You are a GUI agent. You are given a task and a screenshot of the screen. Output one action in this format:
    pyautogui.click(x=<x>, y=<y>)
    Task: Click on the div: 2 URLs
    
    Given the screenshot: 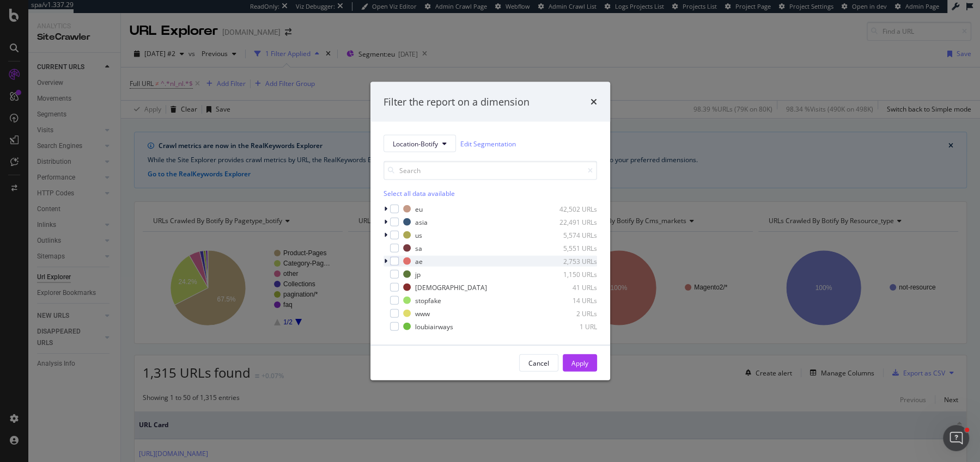 What is the action you would take?
    pyautogui.click(x=570, y=313)
    